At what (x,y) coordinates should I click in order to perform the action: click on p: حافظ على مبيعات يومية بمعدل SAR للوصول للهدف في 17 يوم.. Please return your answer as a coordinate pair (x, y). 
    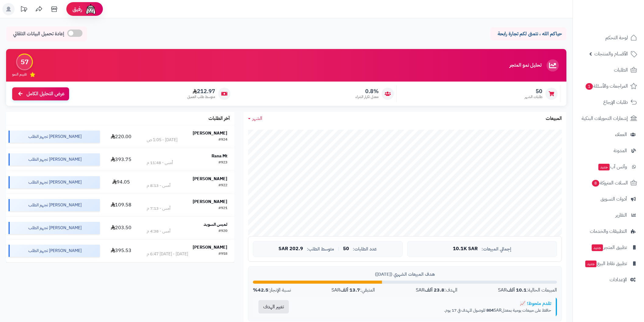
    Looking at the image, I should click on (425, 311).